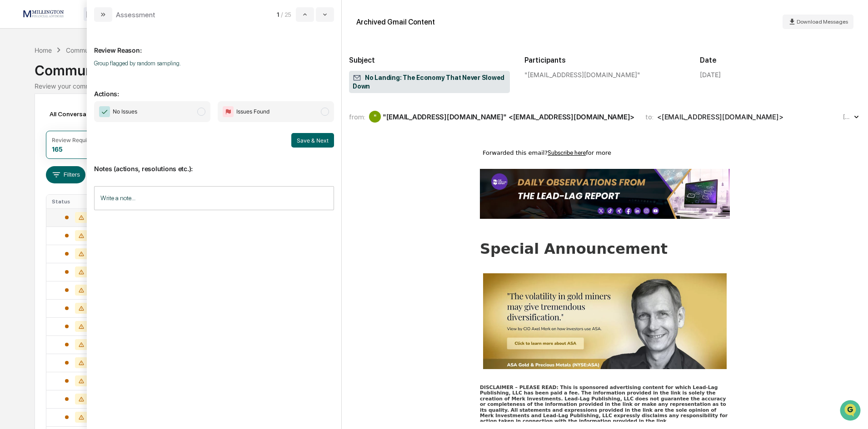 This screenshot has height=429, width=868. I want to click on div: Archived Gmail Content, so click(395, 22).